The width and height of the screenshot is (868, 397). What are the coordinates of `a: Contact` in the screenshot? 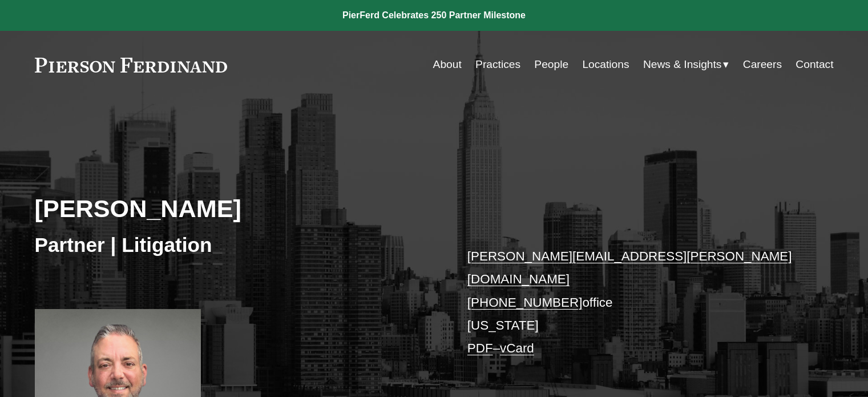 It's located at (814, 64).